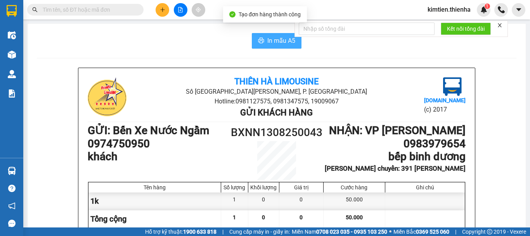 The height and width of the screenshot is (236, 530). I want to click on li: Hotline: 0981127575, 0981347575, 19009067, so click(276, 101).